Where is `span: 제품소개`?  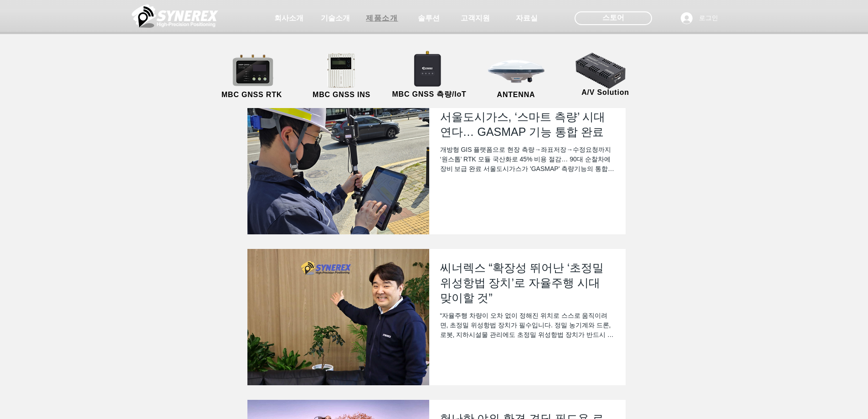
span: 제품소개 is located at coordinates (382, 18).